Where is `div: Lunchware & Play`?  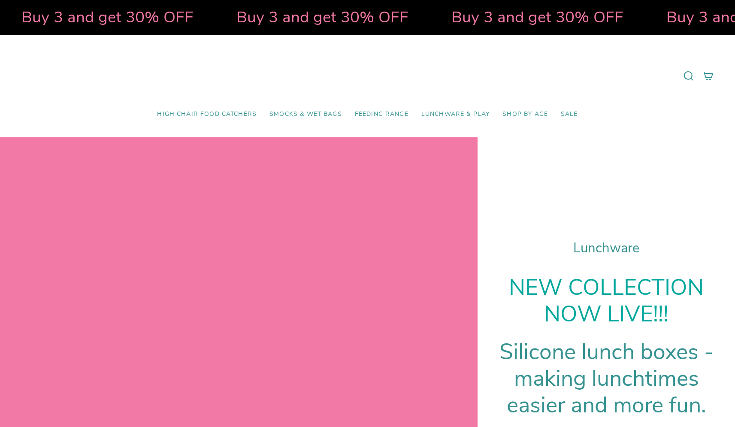
div: Lunchware & Play is located at coordinates (455, 114).